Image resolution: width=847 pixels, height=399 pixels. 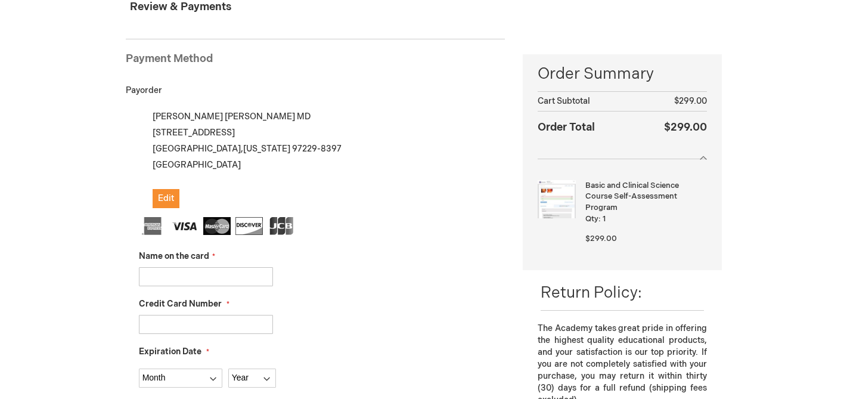 I want to click on img: Discover, so click(x=249, y=226).